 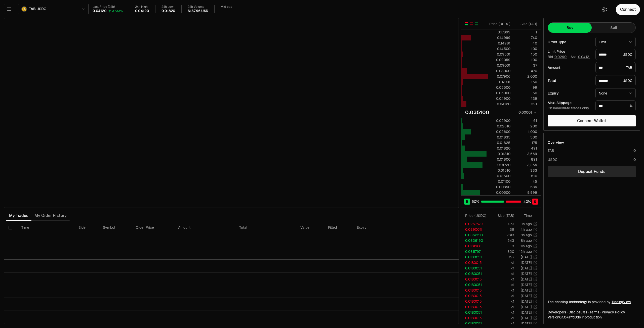 What do you see at coordinates (499, 137) in the screenshot?
I see `div: 0.01835` at bounding box center [499, 137].